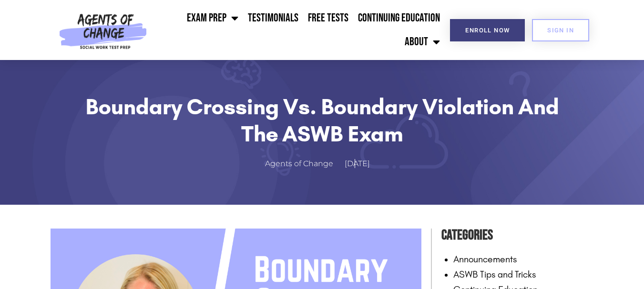  What do you see at coordinates (304, 164) in the screenshot?
I see `a: Agents of Change` at bounding box center [304, 164].